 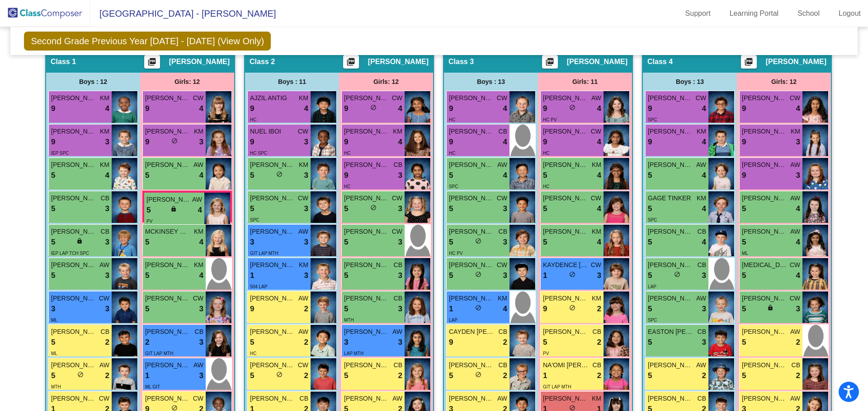 What do you see at coordinates (670, 198) in the screenshot?
I see `span: GAGE TINKER` at bounding box center [670, 198].